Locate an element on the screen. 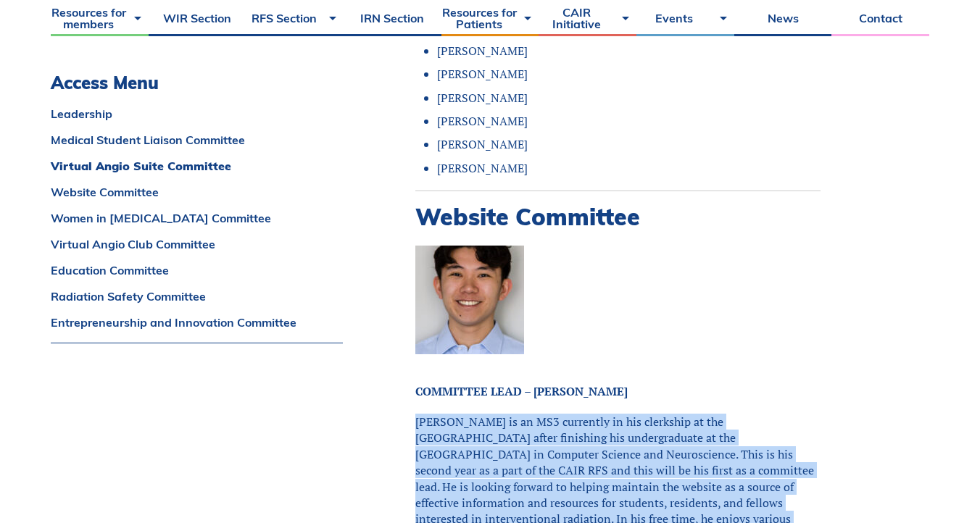  a: Radiation Safety Committee is located at coordinates (196, 296).